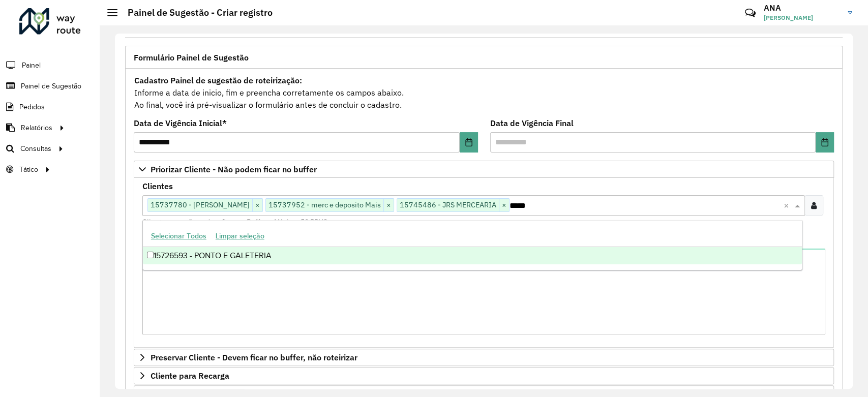 The height and width of the screenshot is (397, 868). I want to click on div: Priorizar Cliente - Não podem ficar no buffer, so click(483, 263).